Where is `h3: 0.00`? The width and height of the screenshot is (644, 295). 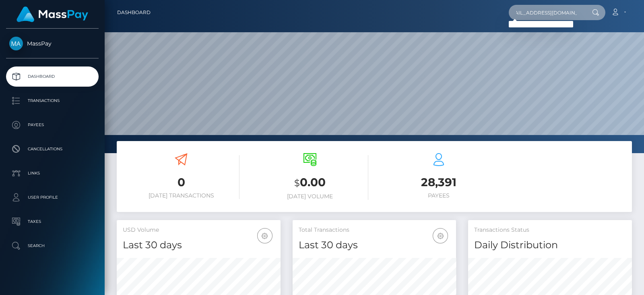 h3: 0.00 is located at coordinates (310, 182).